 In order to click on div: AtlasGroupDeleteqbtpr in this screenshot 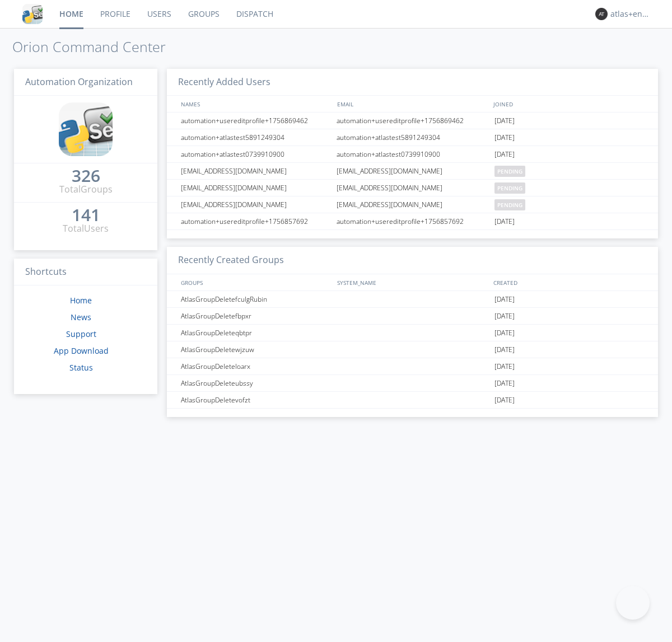, I will do `click(255, 332)`.